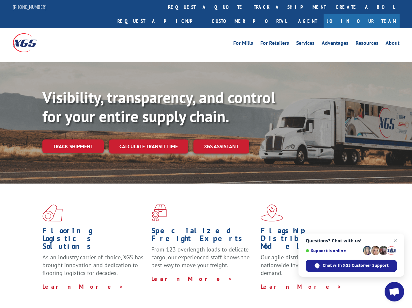  Describe the element at coordinates (93, 265) in the screenshot. I see `span: As an industry carrier of choice, XGS has brought innovation and dedication to flooring logistics...` at that location.